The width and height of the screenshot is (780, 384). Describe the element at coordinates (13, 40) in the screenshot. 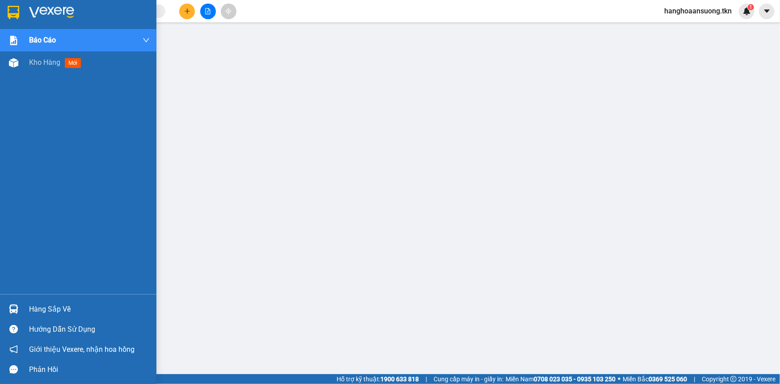

I see `img: solution-icon` at that location.